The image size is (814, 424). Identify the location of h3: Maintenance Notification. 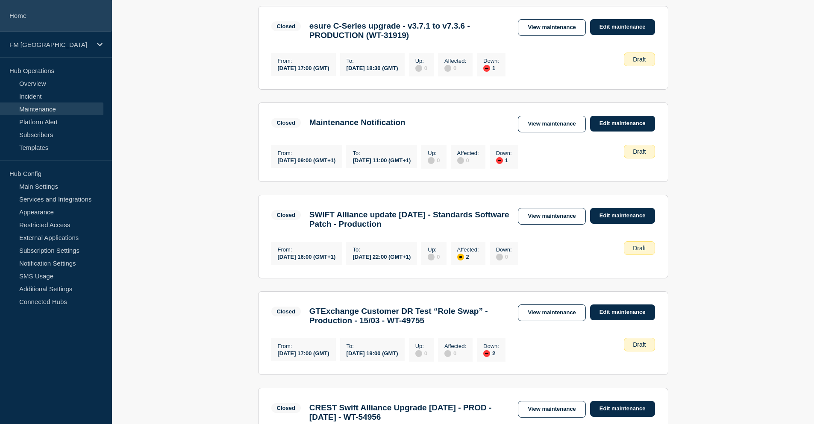
(357, 123).